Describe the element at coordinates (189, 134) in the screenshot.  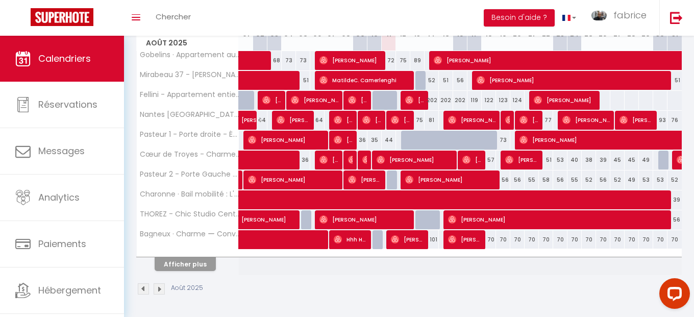
I see `span: Pasteur 1 - Porte droite - Éden urbain: Calme & Chic` at that location.